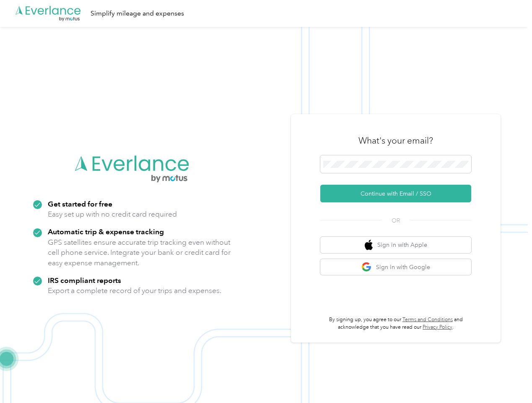  I want to click on button: apple logoSign in with Apple, so click(396, 245).